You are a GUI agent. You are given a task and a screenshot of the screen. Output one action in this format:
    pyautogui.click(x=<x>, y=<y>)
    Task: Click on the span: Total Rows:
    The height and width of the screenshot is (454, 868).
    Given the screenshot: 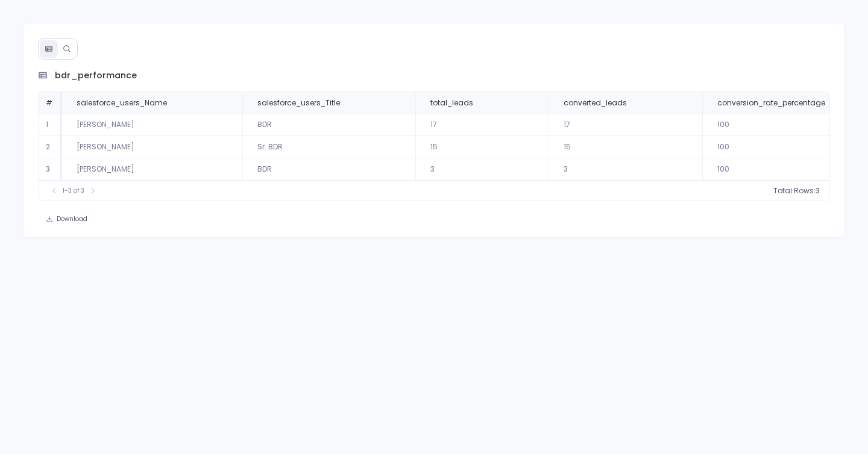 What is the action you would take?
    pyautogui.click(x=794, y=191)
    